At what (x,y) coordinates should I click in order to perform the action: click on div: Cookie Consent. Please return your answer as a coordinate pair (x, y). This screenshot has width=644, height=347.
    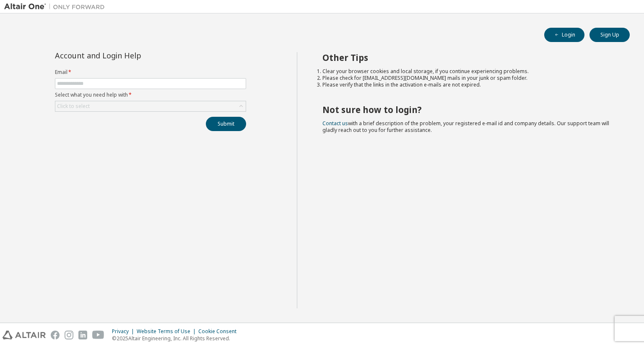
    Looking at the image, I should click on (219, 331).